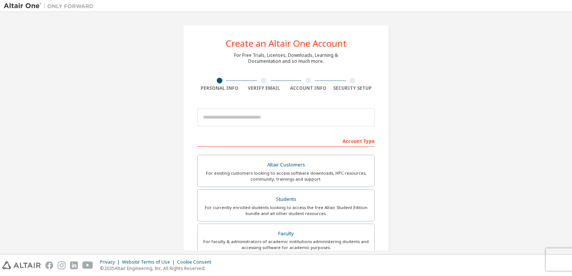  What do you see at coordinates (149, 262) in the screenshot?
I see `div: Website Terms of Use` at bounding box center [149, 262].